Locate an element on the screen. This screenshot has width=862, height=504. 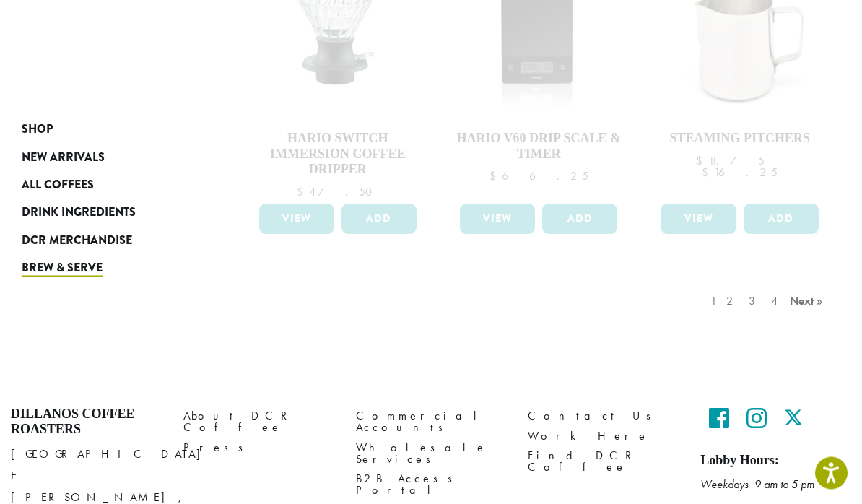
a: DCR Merchandise is located at coordinates (108, 241).